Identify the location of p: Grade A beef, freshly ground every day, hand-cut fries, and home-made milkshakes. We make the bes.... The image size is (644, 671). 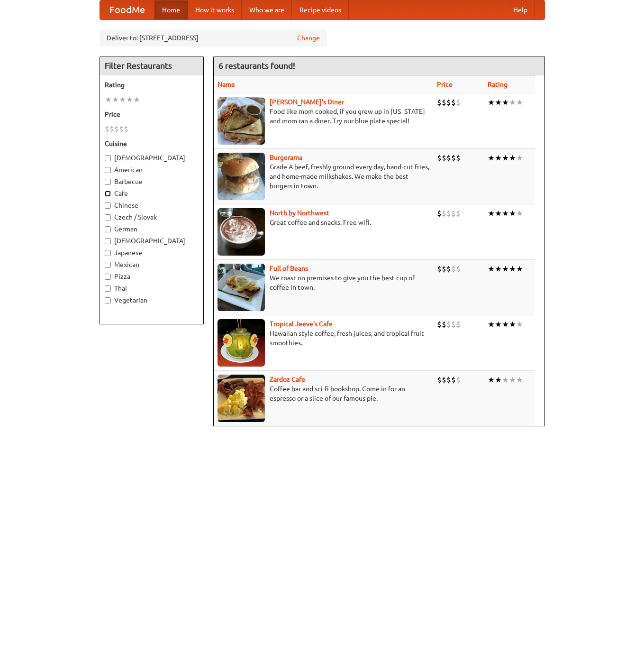
(323, 176).